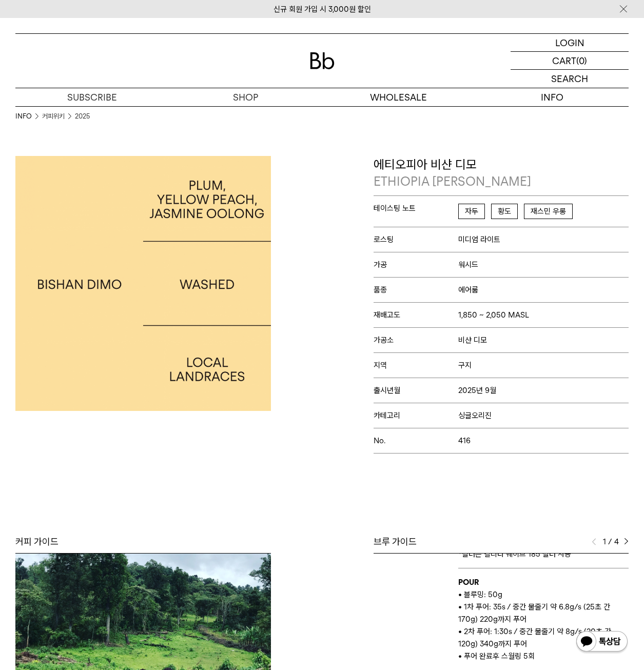  What do you see at coordinates (468, 290) in the screenshot?
I see `span: 에어룸` at bounding box center [468, 290].